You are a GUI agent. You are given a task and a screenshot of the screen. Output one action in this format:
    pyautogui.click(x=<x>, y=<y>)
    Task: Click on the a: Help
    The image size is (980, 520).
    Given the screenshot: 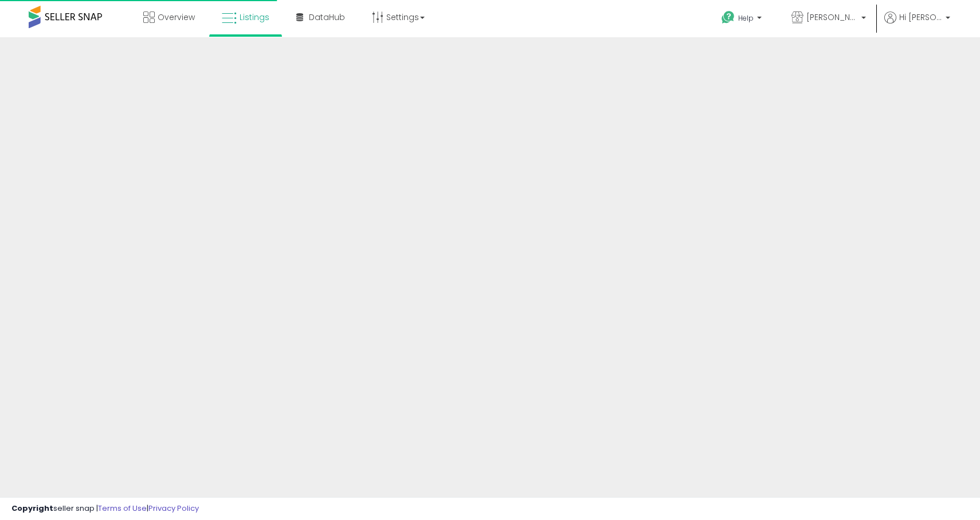 What is the action you would take?
    pyautogui.click(x=743, y=20)
    